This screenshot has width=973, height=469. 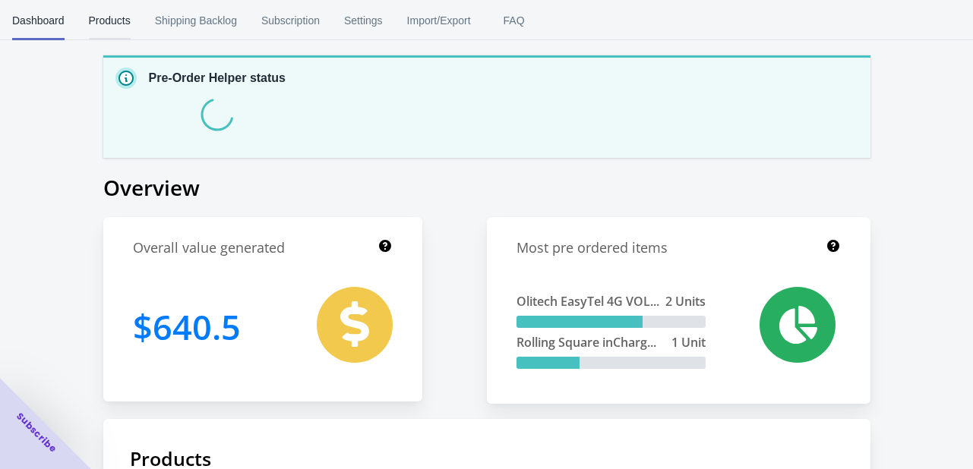 What do you see at coordinates (209, 248) in the screenshot?
I see `h1: Overall value generated` at bounding box center [209, 248].